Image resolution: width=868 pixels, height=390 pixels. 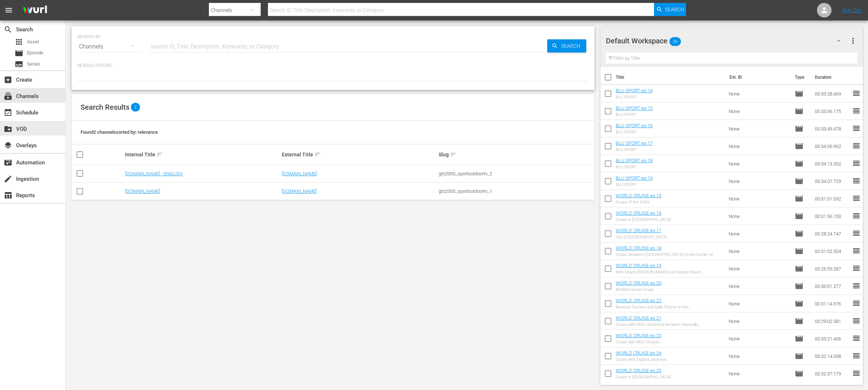 I want to click on div: Slug, so click(x=516, y=154).